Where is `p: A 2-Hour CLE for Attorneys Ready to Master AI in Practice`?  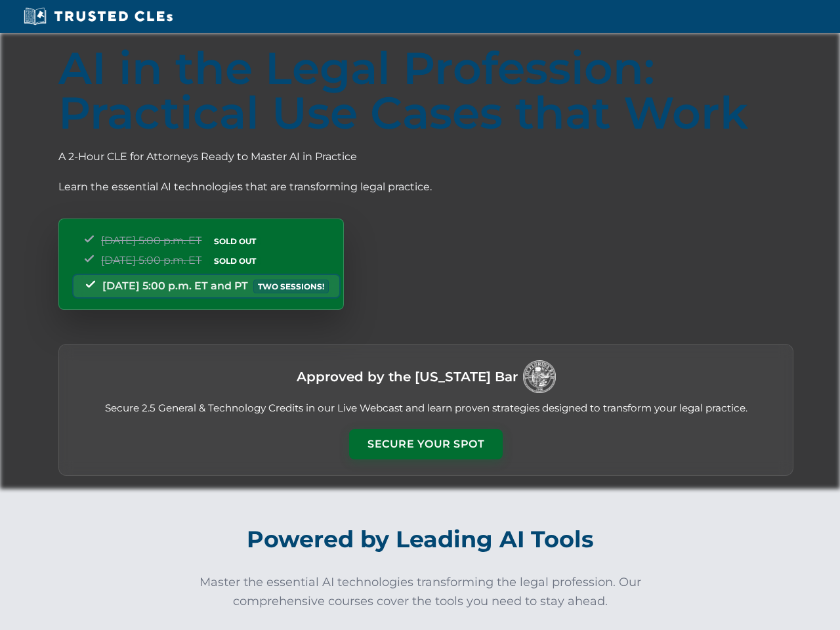 p: A 2-Hour CLE for Attorneys Ready to Master AI in Practice is located at coordinates (426, 157).